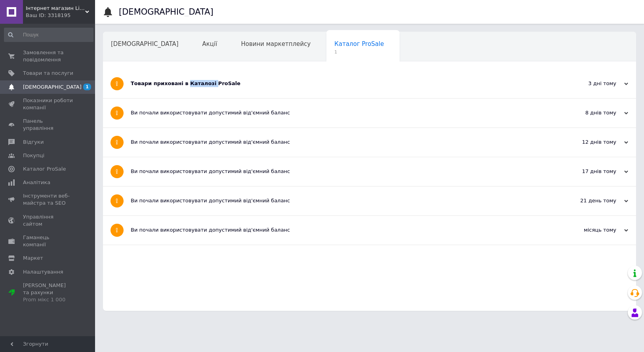 The width and height of the screenshot is (644, 352). Describe the element at coordinates (48, 73) in the screenshot. I see `span: Товари та послуги` at that location.